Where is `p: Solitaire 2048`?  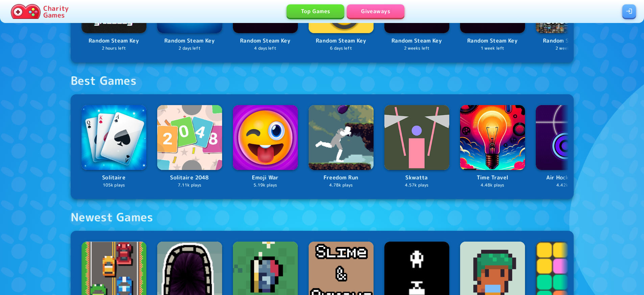
p: Solitaire 2048 is located at coordinates (189, 178).